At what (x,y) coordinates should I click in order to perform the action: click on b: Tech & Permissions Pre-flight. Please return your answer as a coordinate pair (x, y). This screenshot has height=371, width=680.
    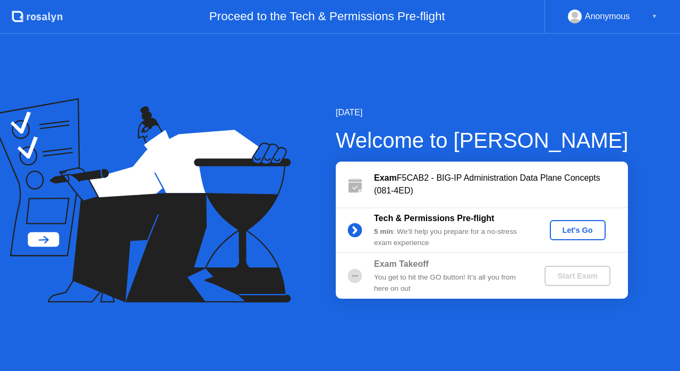
    Looking at the image, I should click on (434, 218).